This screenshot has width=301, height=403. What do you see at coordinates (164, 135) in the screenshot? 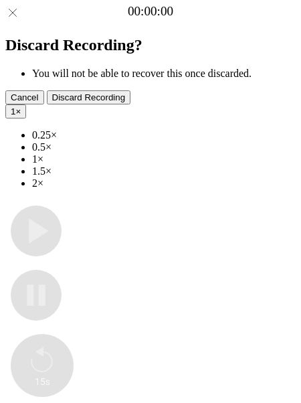
I see `li: 0.25×` at bounding box center [164, 135].